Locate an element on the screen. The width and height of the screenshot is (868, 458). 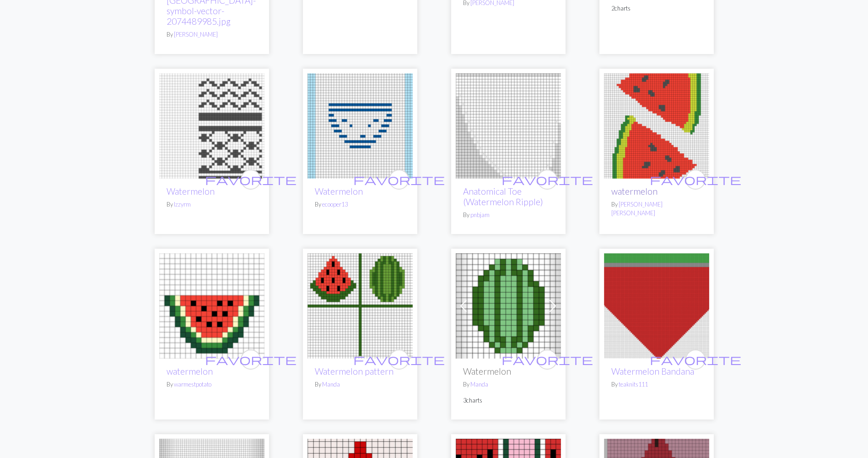
a: Abstract #1 is located at coordinates (360, 124).